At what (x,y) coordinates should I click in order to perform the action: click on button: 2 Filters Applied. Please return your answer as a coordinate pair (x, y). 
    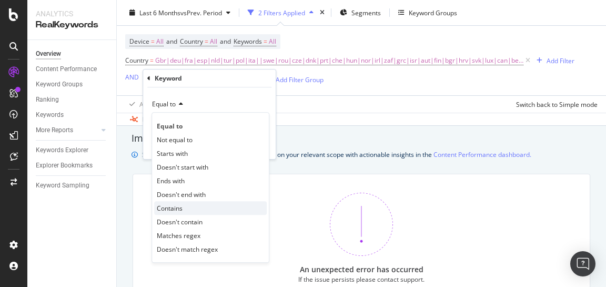
    Looking at the image, I should click on (281, 13).